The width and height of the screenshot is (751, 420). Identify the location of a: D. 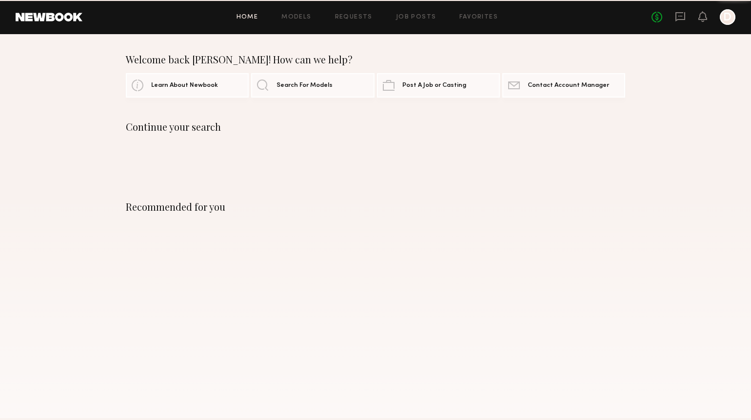
(728, 17).